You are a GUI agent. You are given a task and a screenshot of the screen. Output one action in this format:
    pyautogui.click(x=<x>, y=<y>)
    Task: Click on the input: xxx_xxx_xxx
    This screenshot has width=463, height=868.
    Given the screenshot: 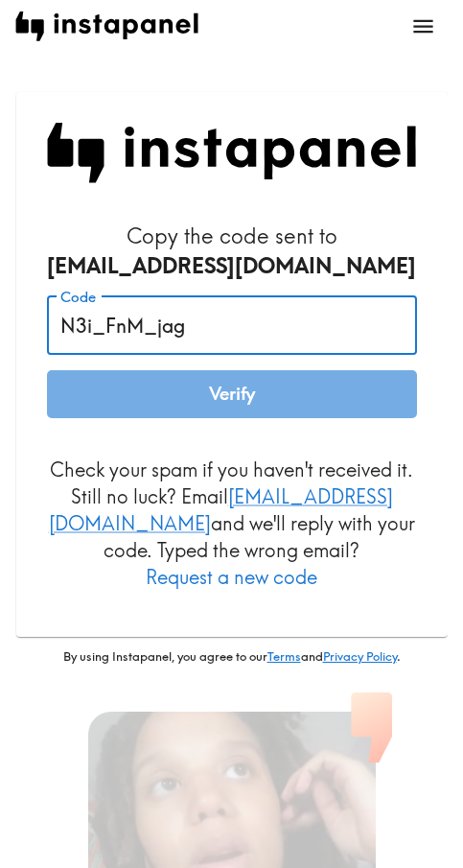 What is the action you would take?
    pyautogui.click(x=232, y=326)
    